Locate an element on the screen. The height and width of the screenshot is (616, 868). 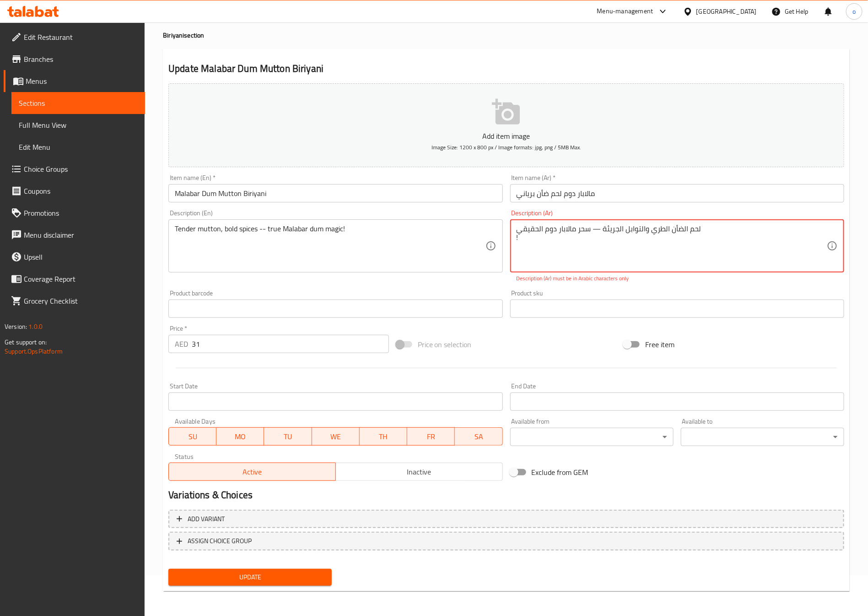
a: Support.OpsPlatform is located at coordinates (33, 351).